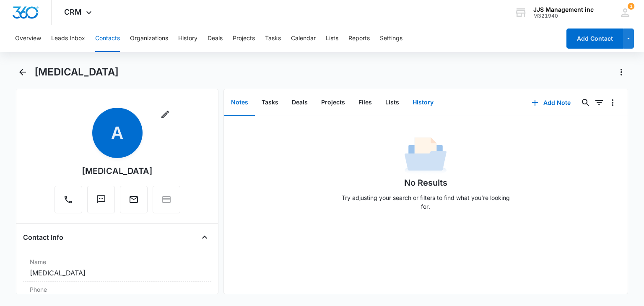  Describe the element at coordinates (425, 202) in the screenshot. I see `p: Try adjusting your search or filters to find what you’re looking for.` at that location.